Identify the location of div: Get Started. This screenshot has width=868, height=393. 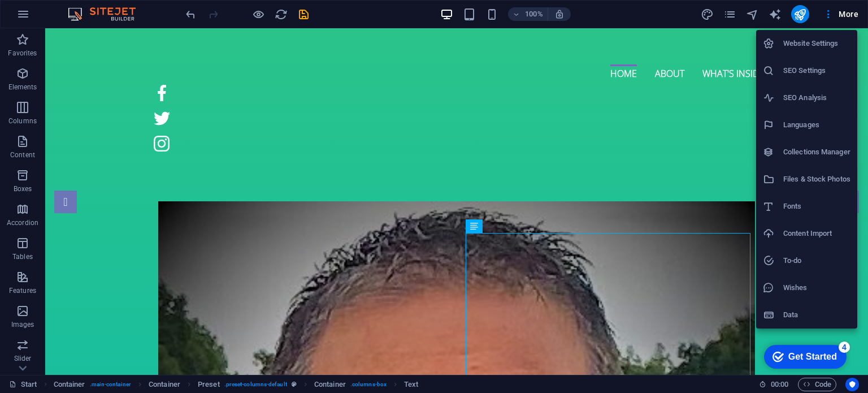
(58, 18).